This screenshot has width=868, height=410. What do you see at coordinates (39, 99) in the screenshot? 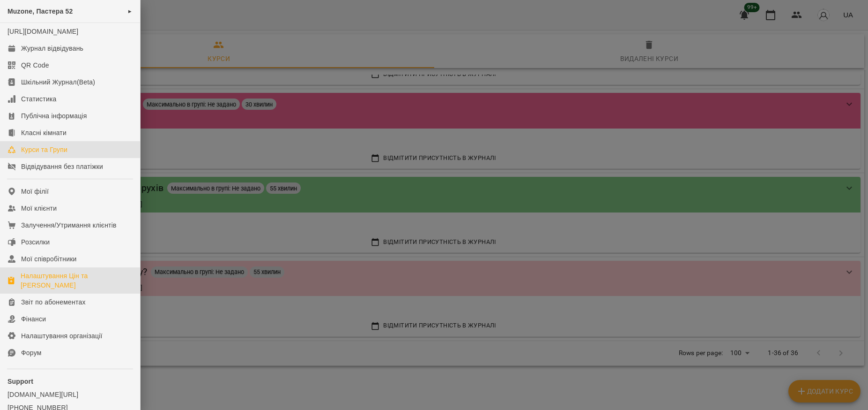
I see `div: Статистика` at bounding box center [39, 99].